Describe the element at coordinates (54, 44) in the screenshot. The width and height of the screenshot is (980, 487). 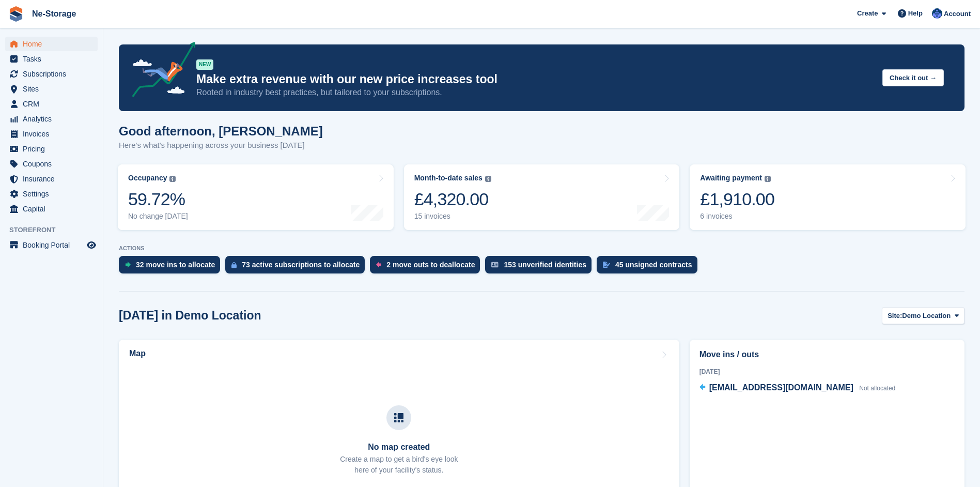
I see `span: Home` at that location.